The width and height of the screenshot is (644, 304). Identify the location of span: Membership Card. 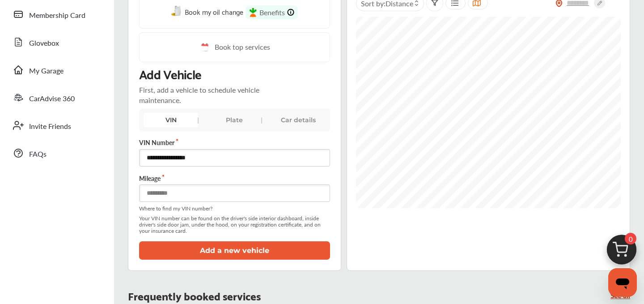
(57, 16).